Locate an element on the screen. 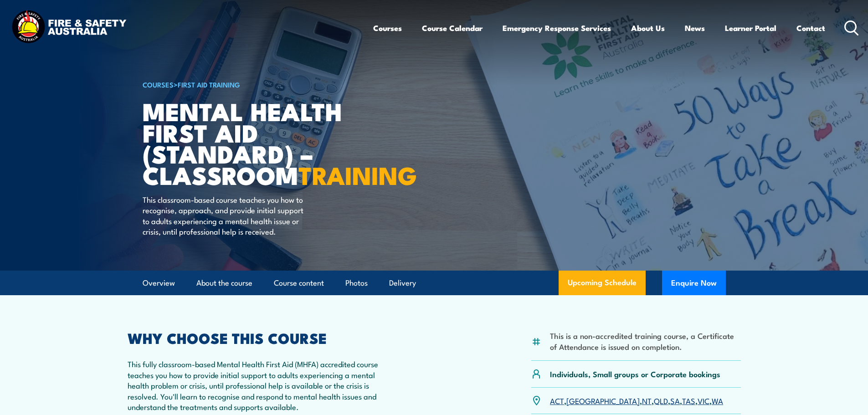  strong: TRAINING is located at coordinates (357, 174).